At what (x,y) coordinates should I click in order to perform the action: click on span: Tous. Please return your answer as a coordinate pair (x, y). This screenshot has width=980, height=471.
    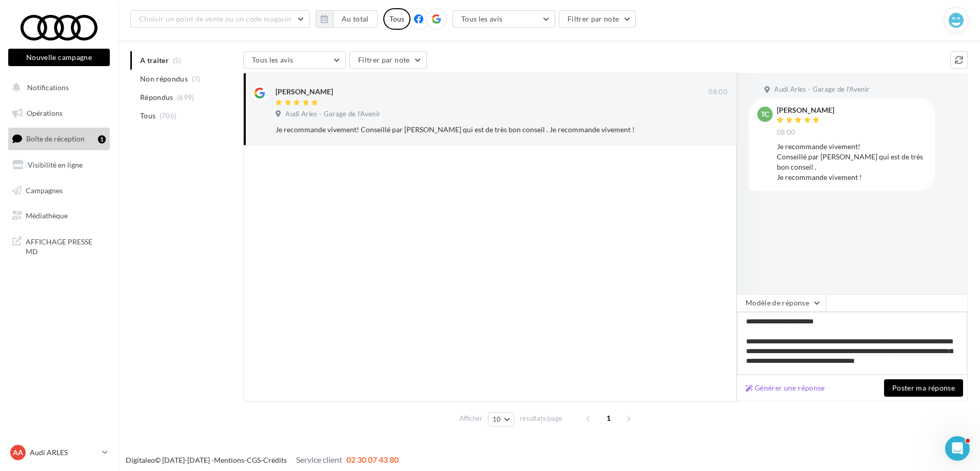
    Looking at the image, I should click on (148, 116).